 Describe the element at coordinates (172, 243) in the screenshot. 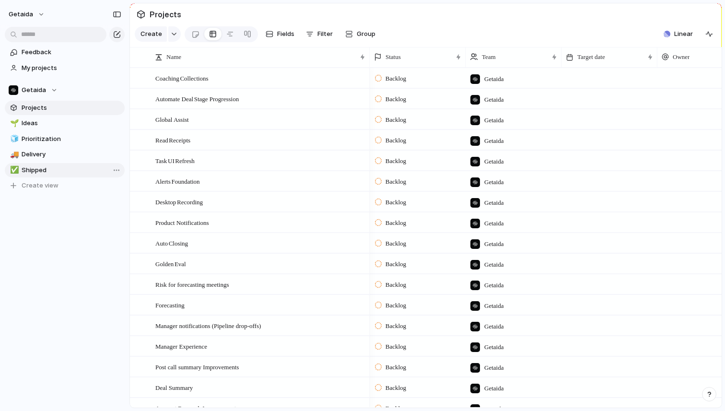

I see `span: Auto Closing` at that location.